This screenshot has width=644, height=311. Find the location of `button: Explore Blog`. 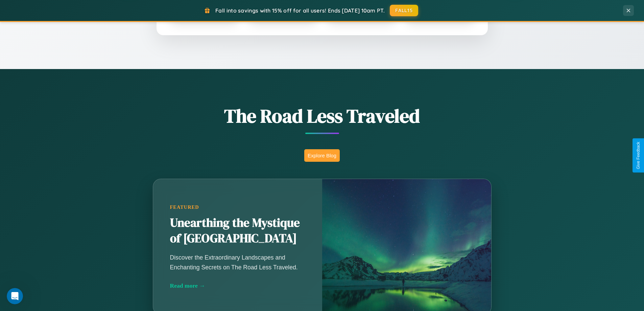

button: Explore Blog is located at coordinates (322, 155).